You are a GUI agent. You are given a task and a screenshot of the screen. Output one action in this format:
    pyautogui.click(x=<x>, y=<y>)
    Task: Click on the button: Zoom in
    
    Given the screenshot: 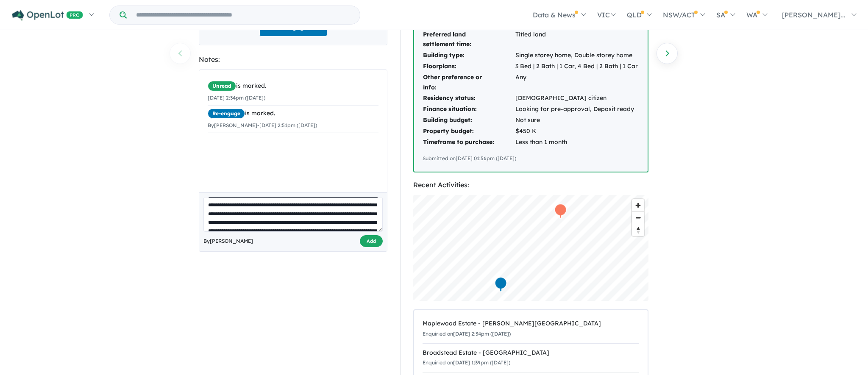 What is the action you would take?
    pyautogui.click(x=638, y=205)
    